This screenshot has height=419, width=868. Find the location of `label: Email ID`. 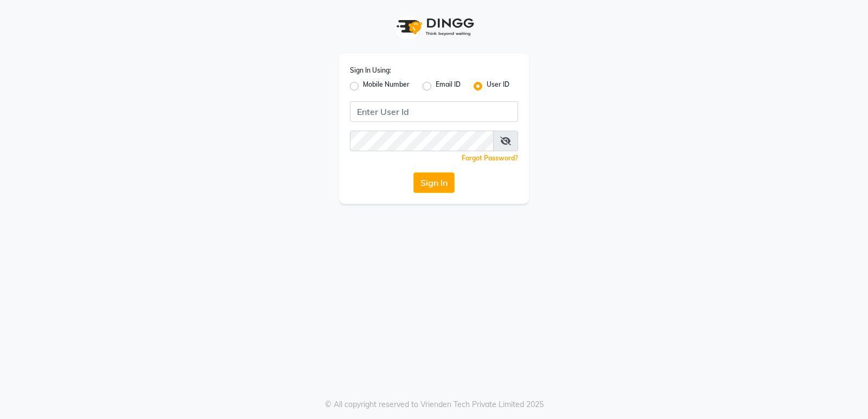

label: Email ID is located at coordinates (448, 86).